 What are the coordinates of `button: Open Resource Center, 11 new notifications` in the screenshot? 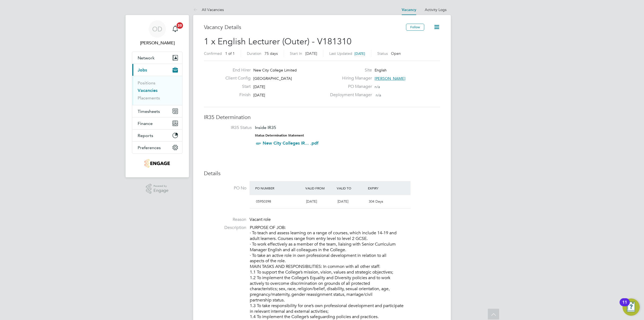 It's located at (631, 307).